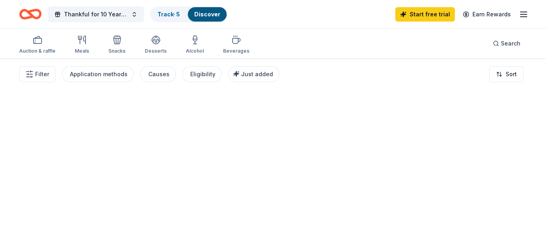 The width and height of the screenshot is (546, 239). Describe the element at coordinates (42, 74) in the screenshot. I see `span: Filter` at that location.